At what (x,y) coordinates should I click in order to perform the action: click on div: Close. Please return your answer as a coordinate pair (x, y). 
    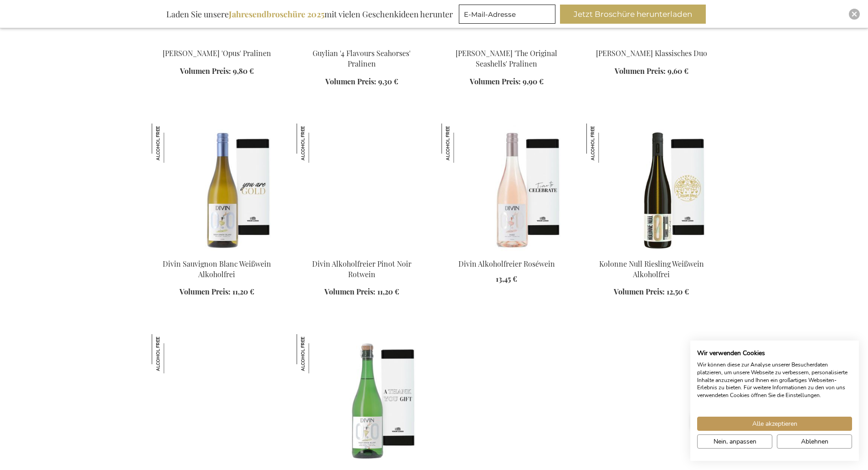
    Looking at the image, I should click on (854, 14).